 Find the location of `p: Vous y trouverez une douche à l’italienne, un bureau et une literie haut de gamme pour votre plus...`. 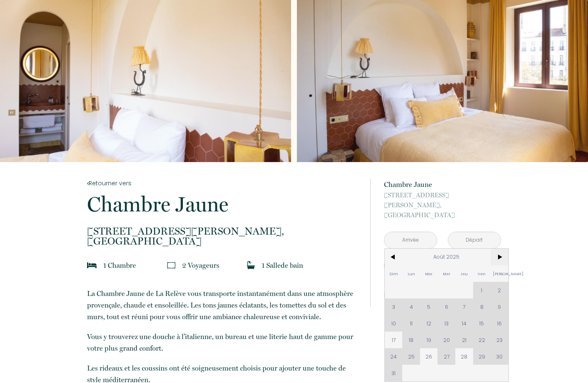

p: Vous y trouverez une douche à l’italienne, un bureau et une literie haut de gamme pour votre plus... is located at coordinates (223, 343).